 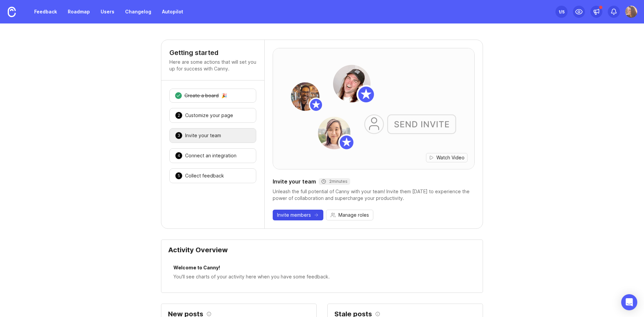 What do you see at coordinates (212, 65) in the screenshot?
I see `p: Here are some actions that will set you up for success with Canny.` at bounding box center [212, 65].